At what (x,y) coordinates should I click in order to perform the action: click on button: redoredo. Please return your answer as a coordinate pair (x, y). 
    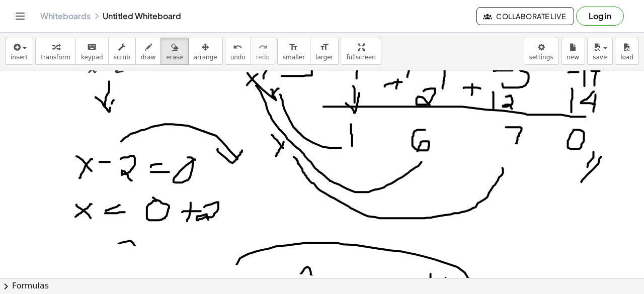
    Looking at the image, I should click on (263, 51).